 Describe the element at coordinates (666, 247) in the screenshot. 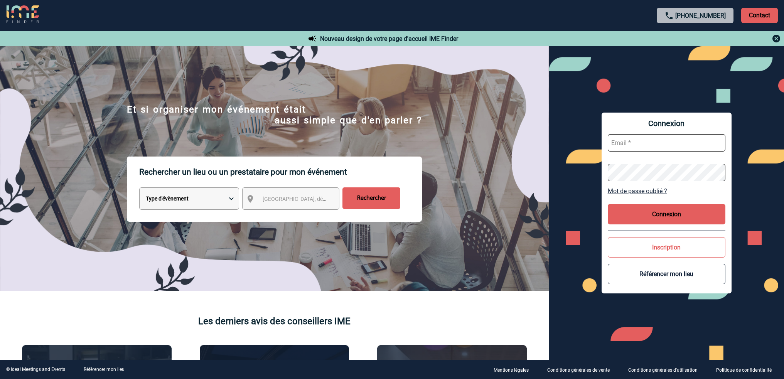

I see `button: Inscription` at that location.